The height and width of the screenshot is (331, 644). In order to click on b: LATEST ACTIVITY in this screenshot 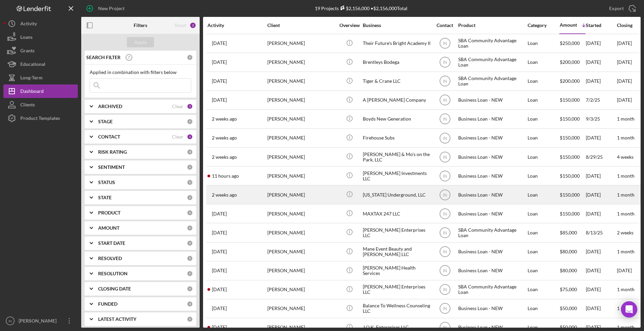, I will do `click(117, 319)`.